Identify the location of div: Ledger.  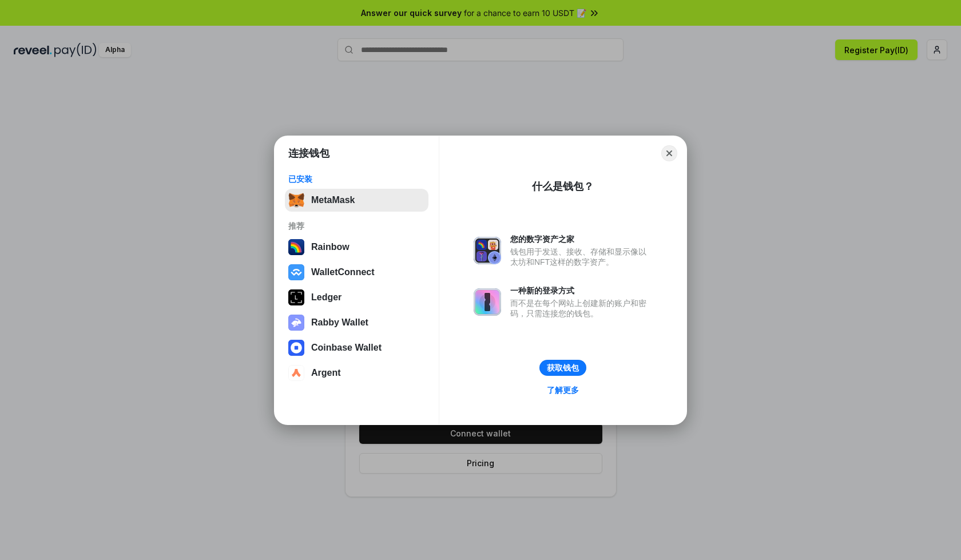
(326, 298).